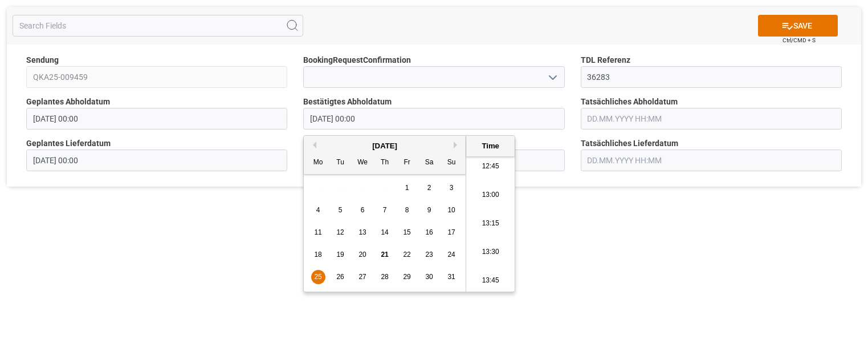 The width and height of the screenshot is (868, 343). I want to click on span: Tatsächliches Lieferdatum, so click(629, 143).